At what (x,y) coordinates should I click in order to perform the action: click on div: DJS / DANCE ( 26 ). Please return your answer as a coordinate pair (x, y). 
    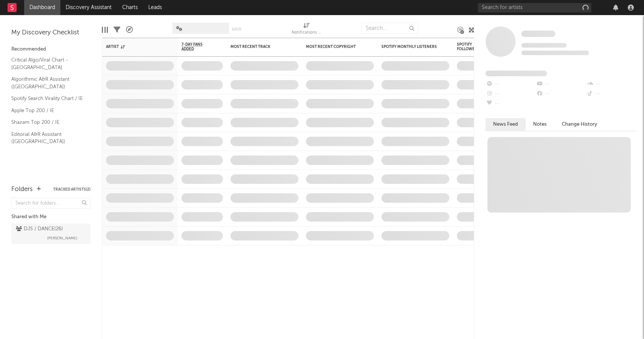
    Looking at the image, I should click on (39, 229).